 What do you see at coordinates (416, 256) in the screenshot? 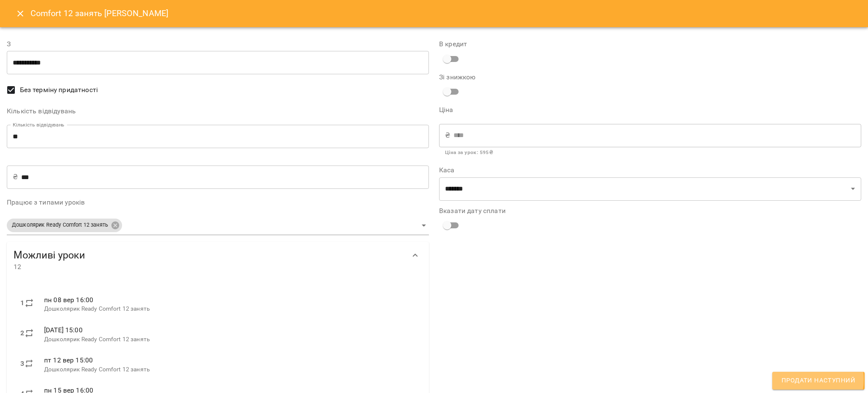
I see `button: Show more` at bounding box center [416, 256].